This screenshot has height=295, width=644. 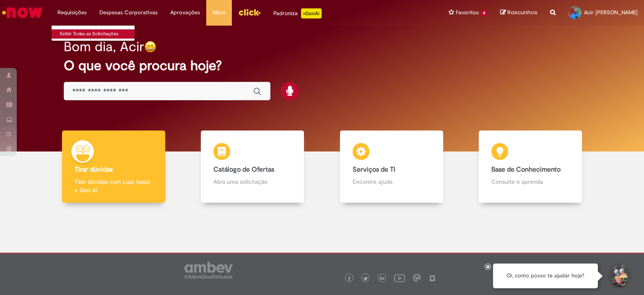 What do you see at coordinates (531, 166) in the screenshot?
I see `a: Base de Conhecimento Consulte e aprenda` at bounding box center [531, 166].